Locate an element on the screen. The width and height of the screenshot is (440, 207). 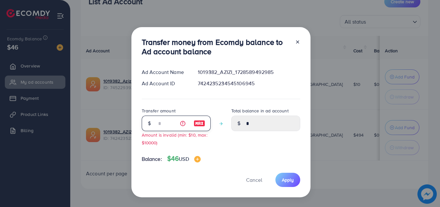
span: Apply is located at coordinates (288, 180).